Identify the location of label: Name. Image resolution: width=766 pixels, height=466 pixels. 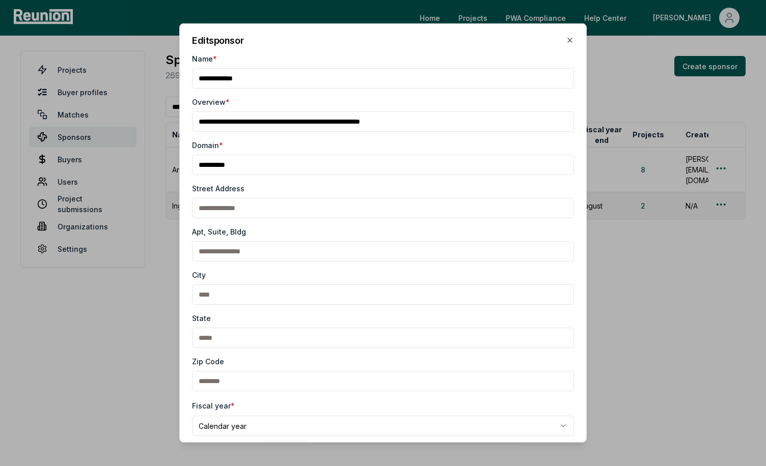
(204, 59).